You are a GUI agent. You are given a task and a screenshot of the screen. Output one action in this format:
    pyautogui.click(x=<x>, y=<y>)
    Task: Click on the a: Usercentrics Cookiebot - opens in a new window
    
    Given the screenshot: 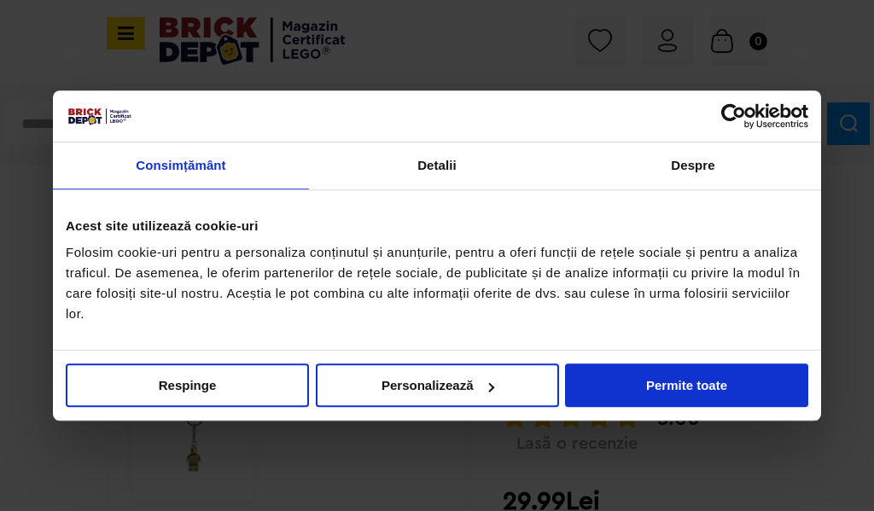 What is the action you would take?
    pyautogui.click(x=733, y=116)
    